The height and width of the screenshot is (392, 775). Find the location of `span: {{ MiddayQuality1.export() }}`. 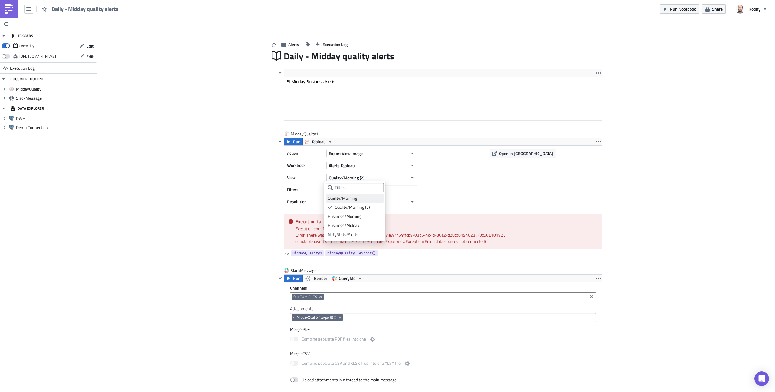

span: {{ MiddayQuality1.export() }} is located at coordinates (315, 317).